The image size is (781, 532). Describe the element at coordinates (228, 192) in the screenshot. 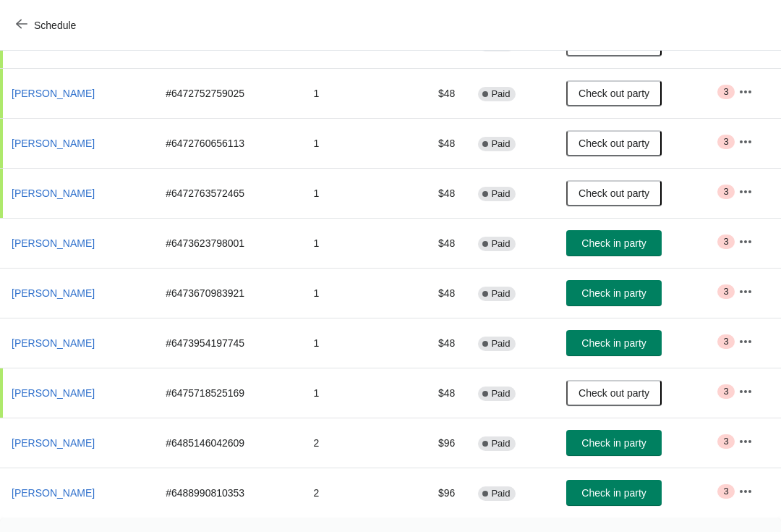

I see `td: # 6472763572465` at that location.